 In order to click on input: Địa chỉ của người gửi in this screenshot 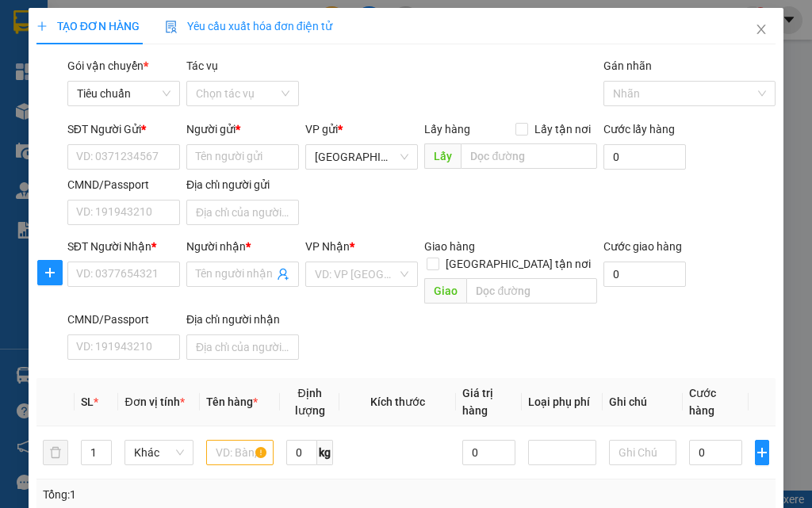, I will do `click(243, 212)`.